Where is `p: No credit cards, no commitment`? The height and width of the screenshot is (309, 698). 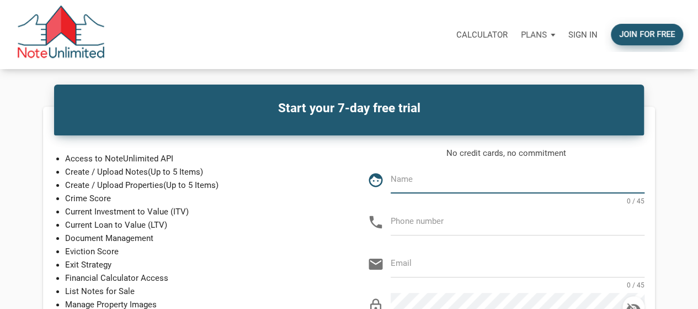
p: No credit cards, no commitment is located at coordinates (506, 153).